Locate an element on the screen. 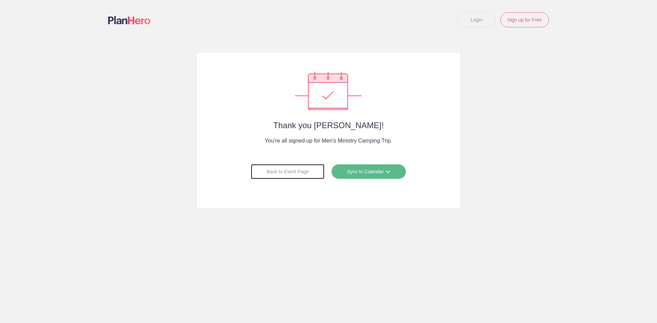 The height and width of the screenshot is (323, 657). a: Sync to Calendar is located at coordinates (369, 172).